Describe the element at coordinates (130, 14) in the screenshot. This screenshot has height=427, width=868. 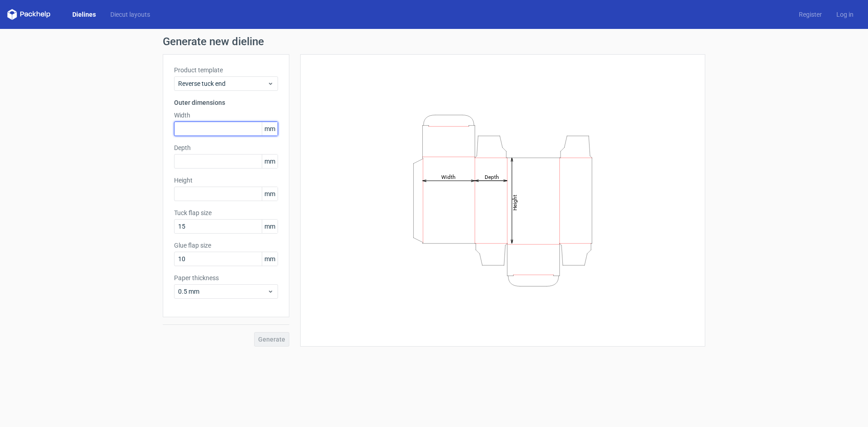
I see `a: Diecut layouts` at that location.